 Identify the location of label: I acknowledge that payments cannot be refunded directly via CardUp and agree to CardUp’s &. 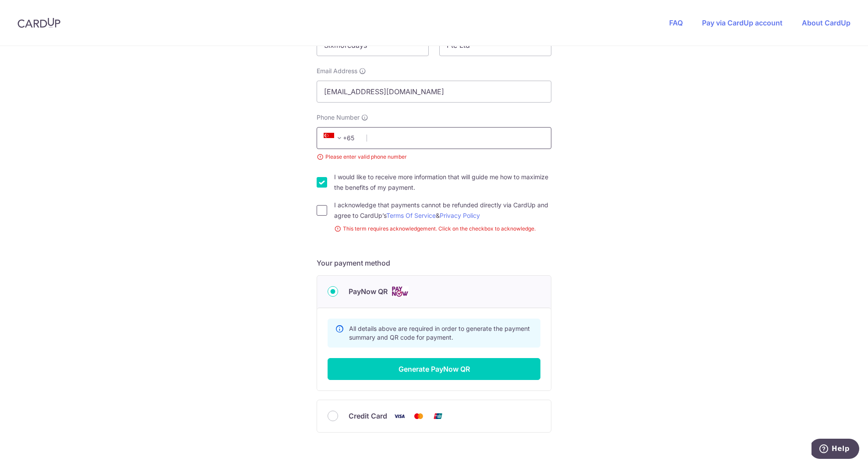
(443, 210).